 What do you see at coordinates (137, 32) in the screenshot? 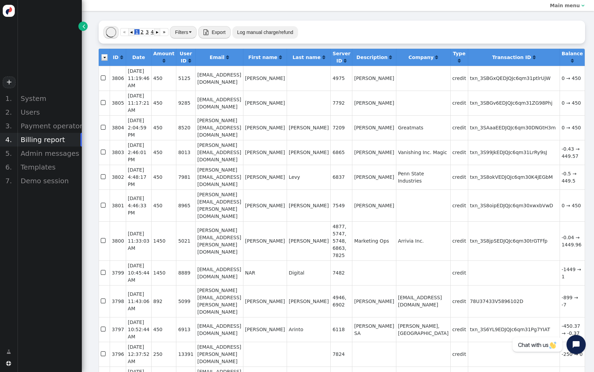
I see `span: 1` at bounding box center [137, 32].